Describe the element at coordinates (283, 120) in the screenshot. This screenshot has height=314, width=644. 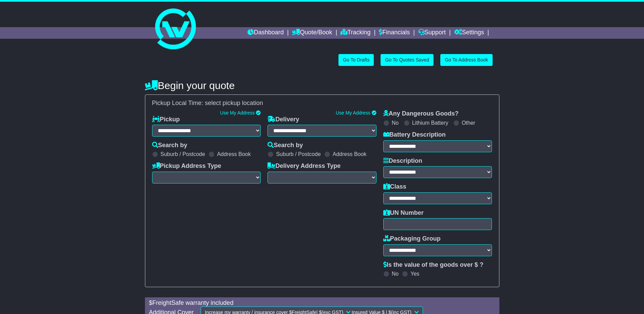
I see `label: Delivery` at that location.